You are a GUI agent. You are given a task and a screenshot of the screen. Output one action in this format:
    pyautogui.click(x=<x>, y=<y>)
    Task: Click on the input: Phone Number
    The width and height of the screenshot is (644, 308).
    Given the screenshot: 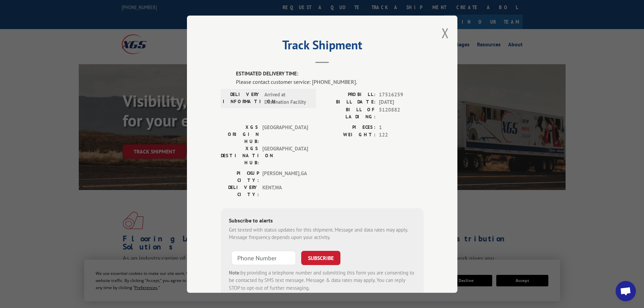 What is the action you would take?
    pyautogui.click(x=264, y=257)
    